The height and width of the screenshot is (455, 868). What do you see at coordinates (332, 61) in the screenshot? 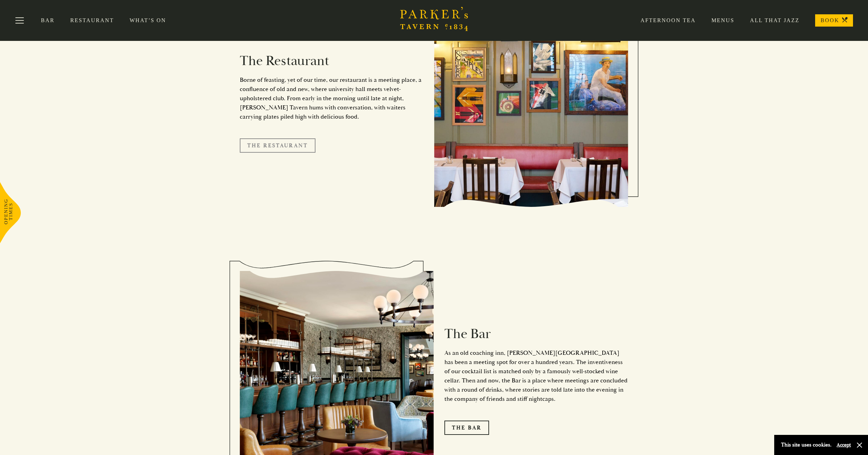
I see `h2: The Restaurant` at bounding box center [332, 61].